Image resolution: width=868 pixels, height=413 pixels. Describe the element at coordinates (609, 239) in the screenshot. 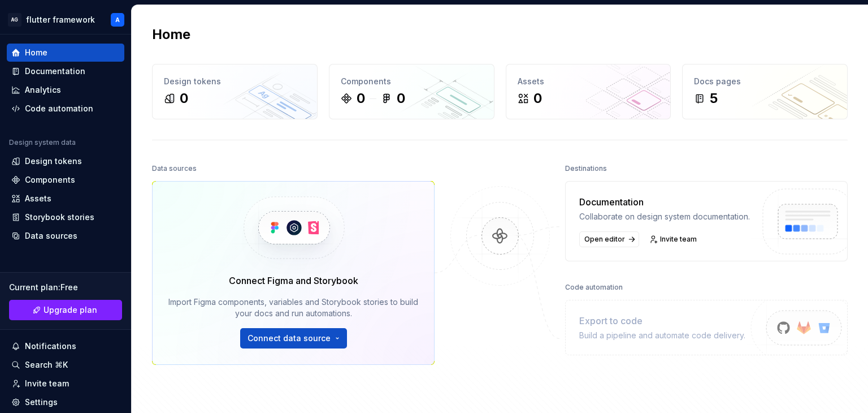

I see `a: Open editor` at that location.